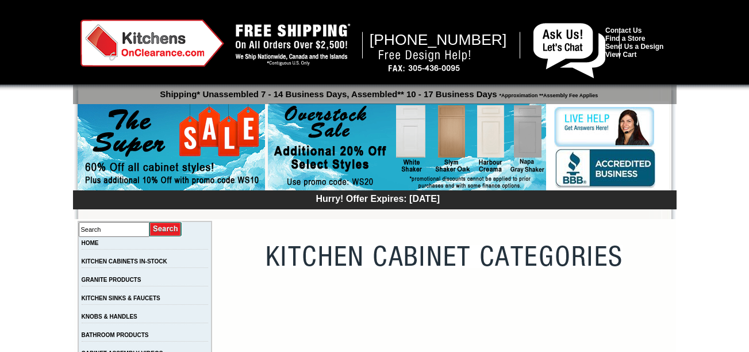  I want to click on a: Send Us a Design, so click(634, 47).